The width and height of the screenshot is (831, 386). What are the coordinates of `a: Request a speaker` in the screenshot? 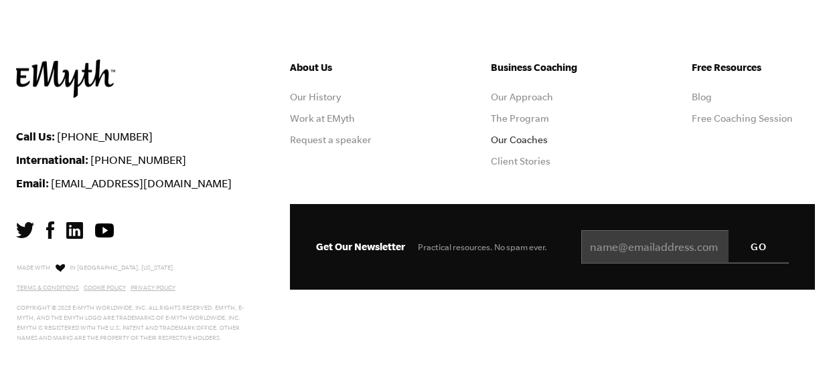 It's located at (331, 140).